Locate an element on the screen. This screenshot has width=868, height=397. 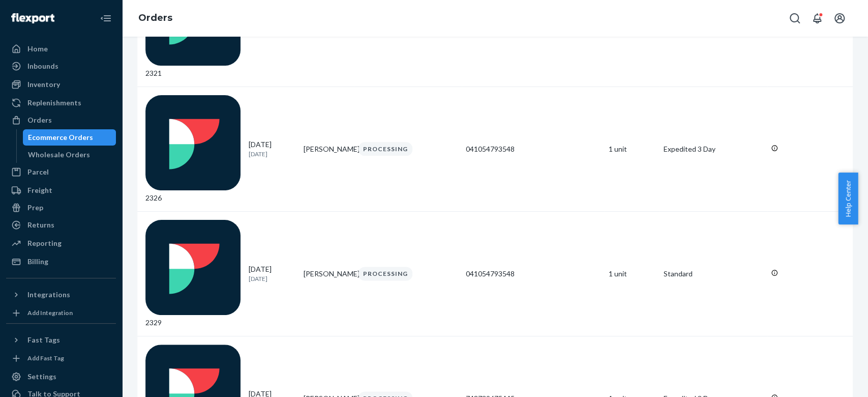
a: Prep is located at coordinates (61, 208).